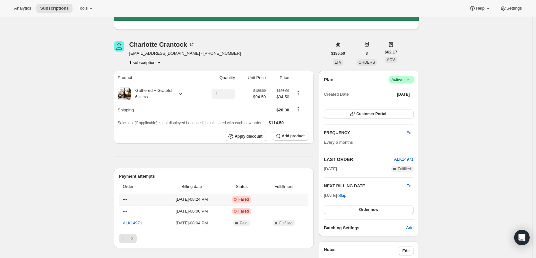  What do you see at coordinates (403, 159) in the screenshot?
I see `span: ALK14971` at bounding box center [403, 159].